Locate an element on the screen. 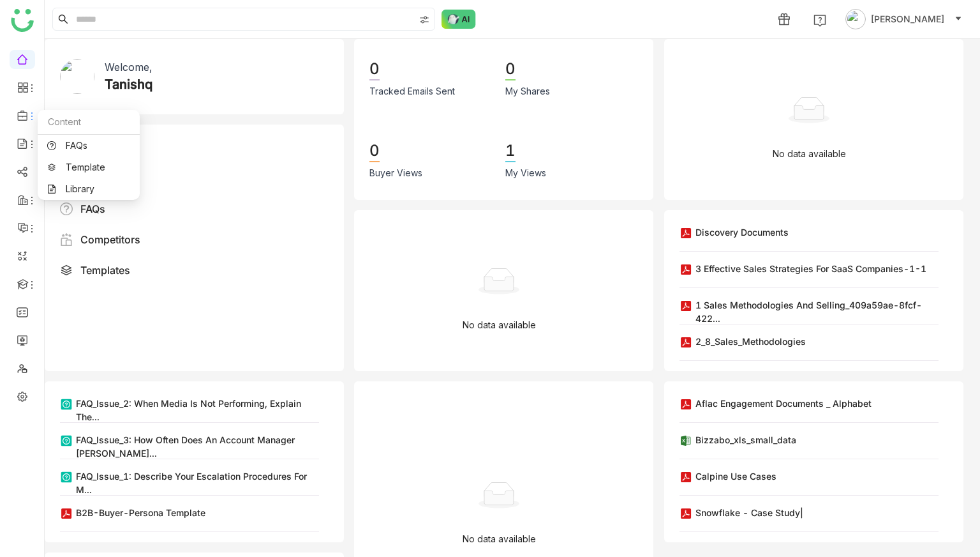 The image size is (980, 557). div: 1 Sales Methodologies and Selling_409a59ae-8fcf-422... is located at coordinates (816, 312).